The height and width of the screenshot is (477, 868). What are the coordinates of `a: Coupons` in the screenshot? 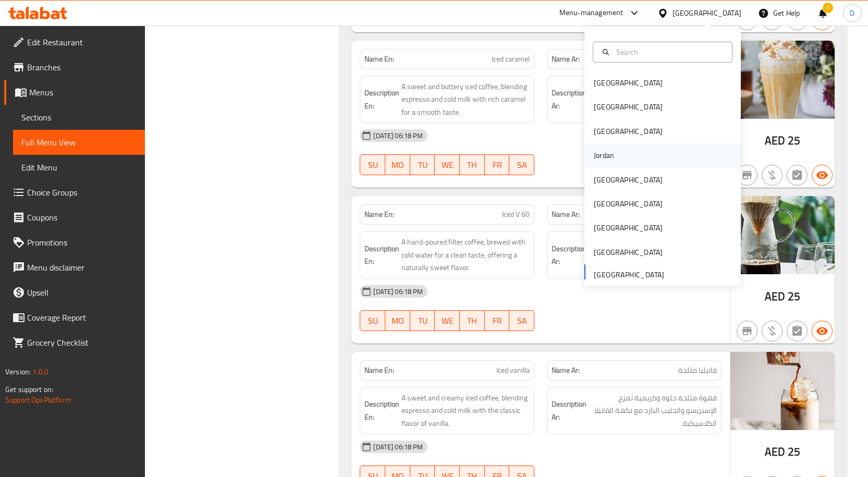 It's located at (75, 217).